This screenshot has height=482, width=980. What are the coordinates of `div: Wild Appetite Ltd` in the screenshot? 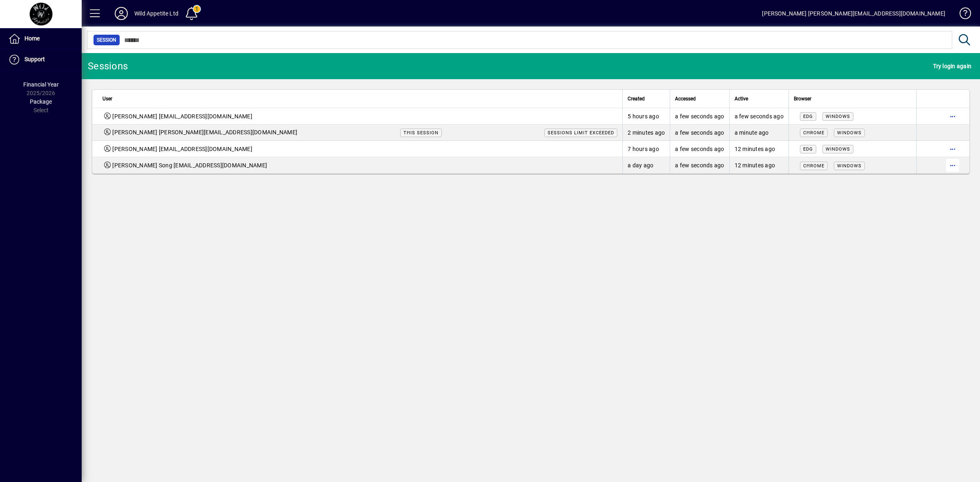 It's located at (156, 13).